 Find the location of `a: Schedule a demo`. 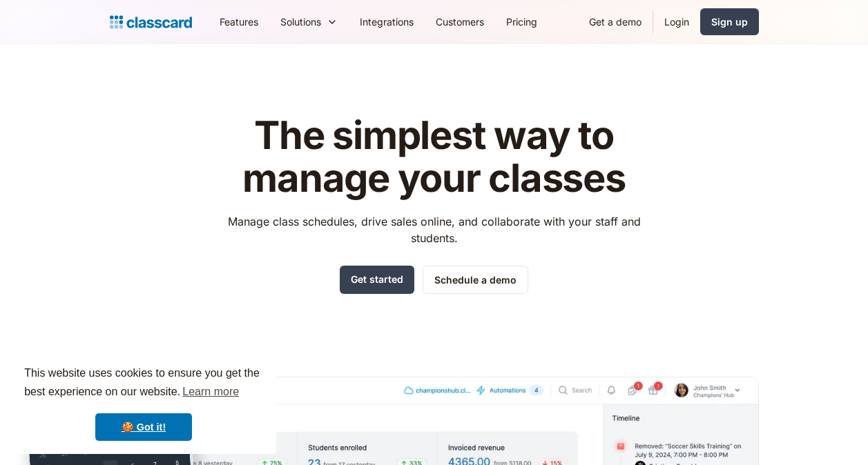

a: Schedule a demo is located at coordinates (475, 280).